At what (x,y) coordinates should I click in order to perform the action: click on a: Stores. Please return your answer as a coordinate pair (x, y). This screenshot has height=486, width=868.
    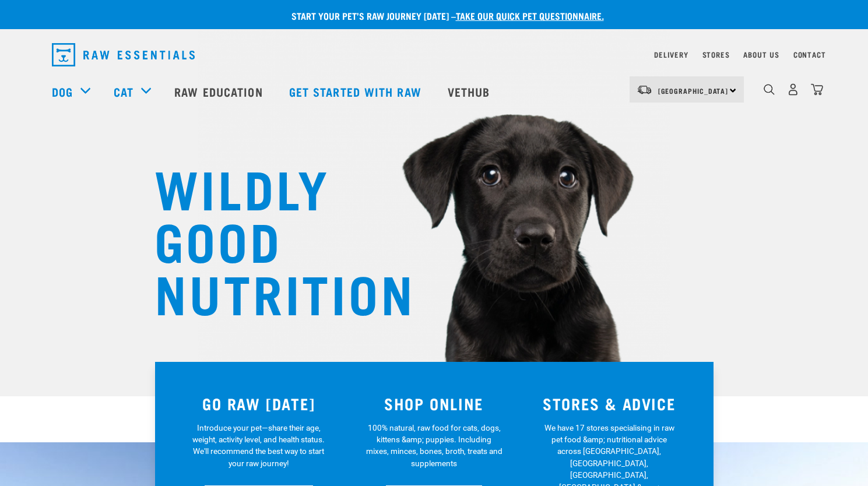
    Looking at the image, I should click on (715, 54).